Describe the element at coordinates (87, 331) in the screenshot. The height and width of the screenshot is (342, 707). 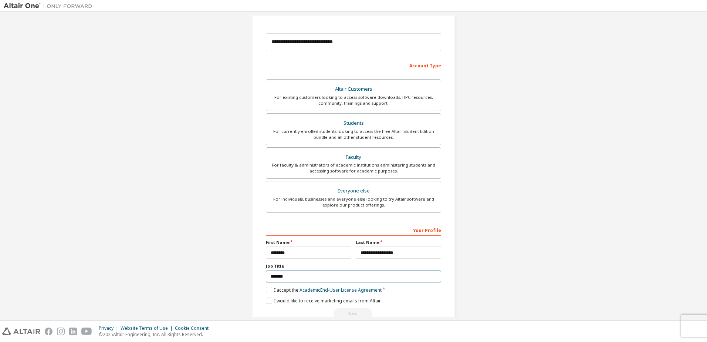
I see `img: youtube.svg` at that location.